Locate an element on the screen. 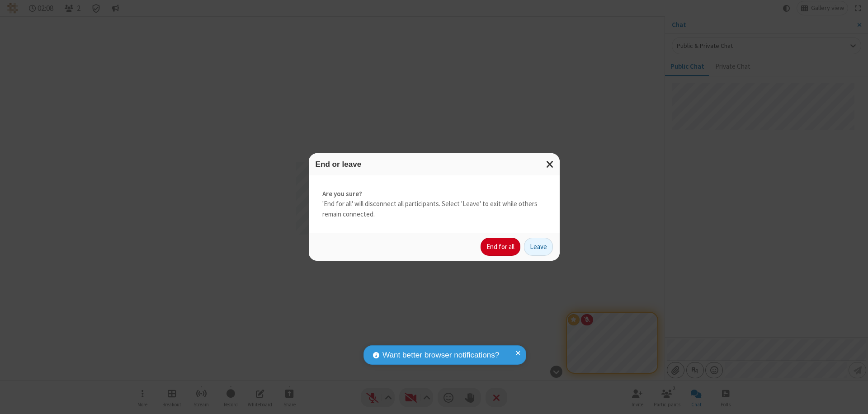 The height and width of the screenshot is (414, 868). div: 'End for all' will disconnect all participants. Select 'Leave' to exit while others remain connec... is located at coordinates (434, 204).